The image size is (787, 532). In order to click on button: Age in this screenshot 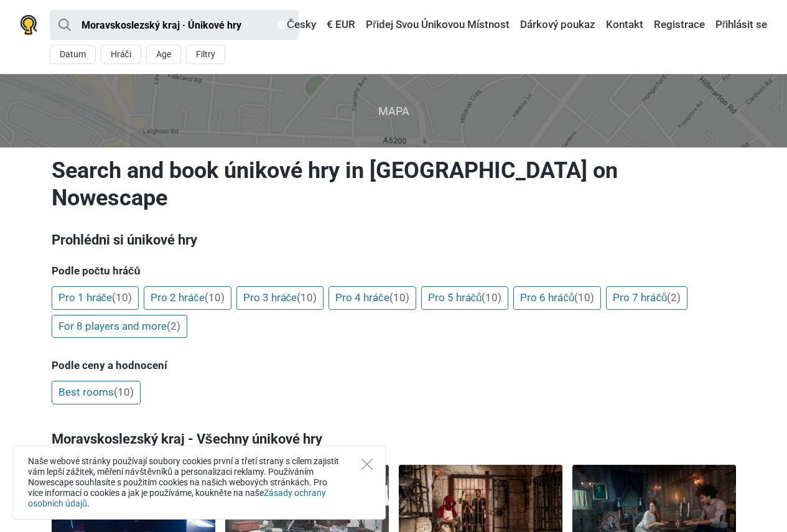, I will do `click(164, 54)`.